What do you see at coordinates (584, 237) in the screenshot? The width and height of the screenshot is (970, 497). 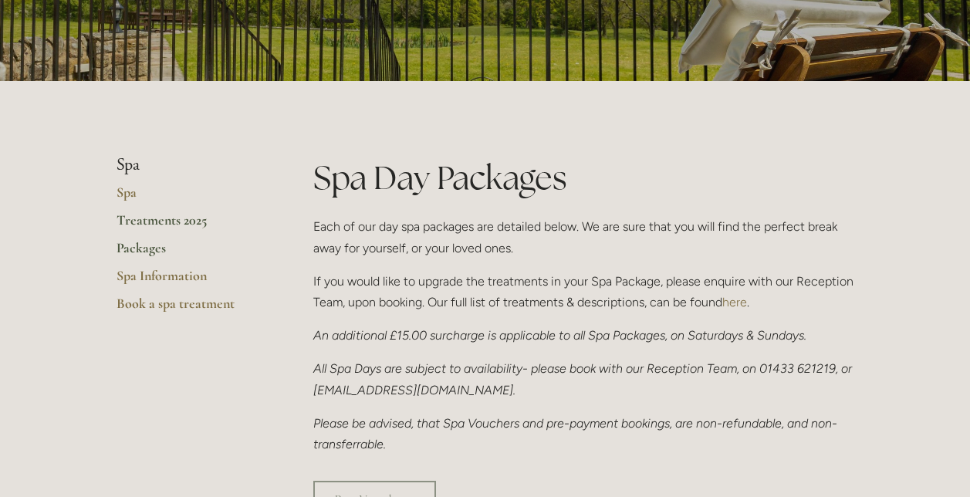 I see `p: Each of our day spa packages are detailed below. We are sure that you will find the perfect break...` at bounding box center [584, 237].